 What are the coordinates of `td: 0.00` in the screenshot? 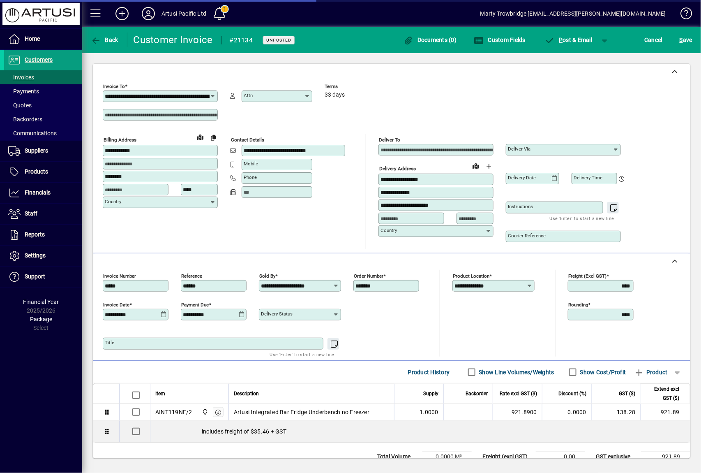 It's located at (561, 457).